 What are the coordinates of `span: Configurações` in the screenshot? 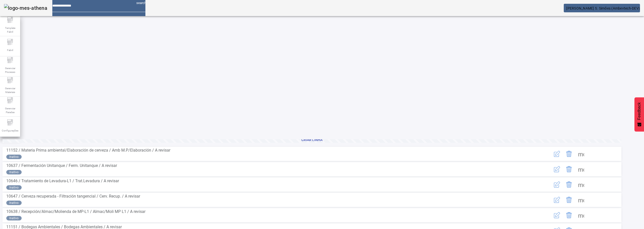 It's located at (10, 130).